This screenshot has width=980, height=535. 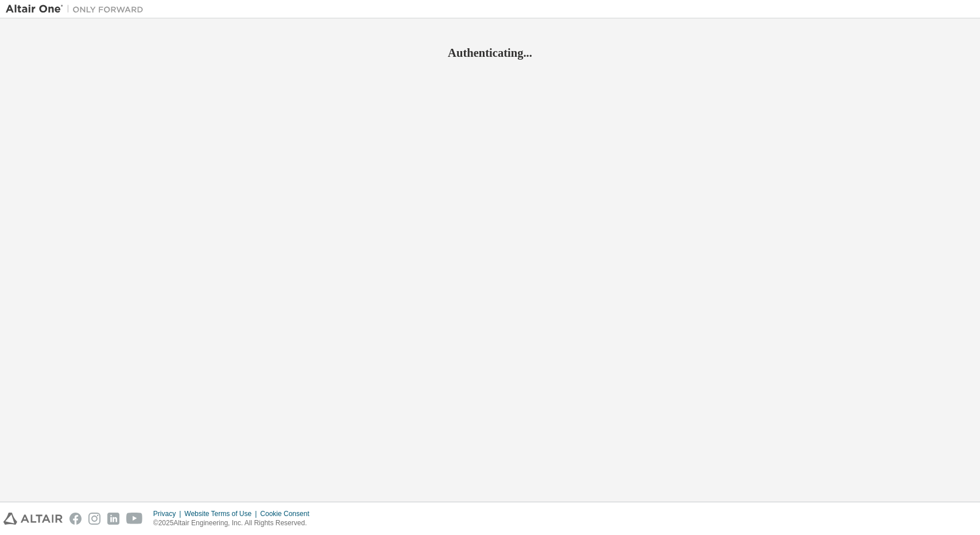 What do you see at coordinates (134, 518) in the screenshot?
I see `img: youtube.svg` at bounding box center [134, 518].